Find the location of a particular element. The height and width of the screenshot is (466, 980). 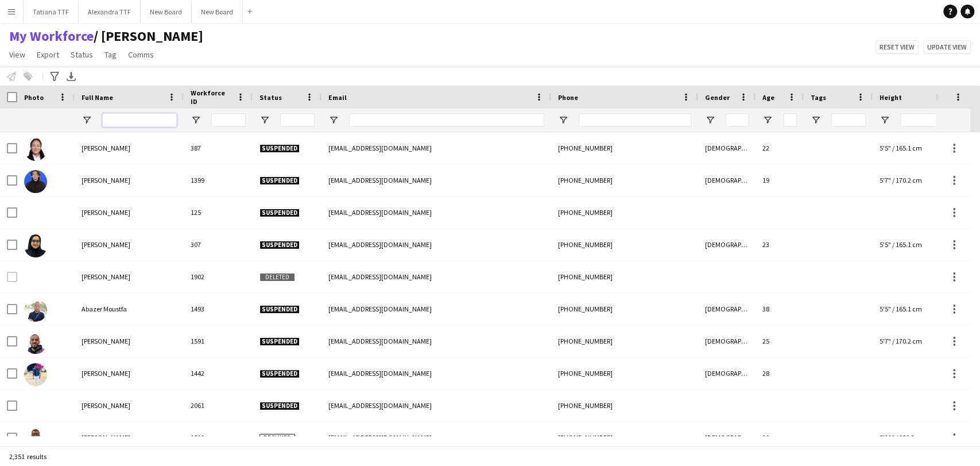

a: View is located at coordinates (18, 54).